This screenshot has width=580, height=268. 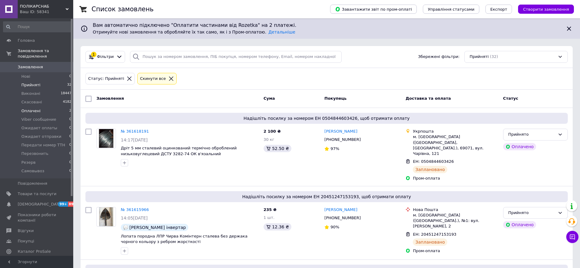 What do you see at coordinates (545, 9) in the screenshot?
I see `span: Створити замовлення` at bounding box center [545, 9].